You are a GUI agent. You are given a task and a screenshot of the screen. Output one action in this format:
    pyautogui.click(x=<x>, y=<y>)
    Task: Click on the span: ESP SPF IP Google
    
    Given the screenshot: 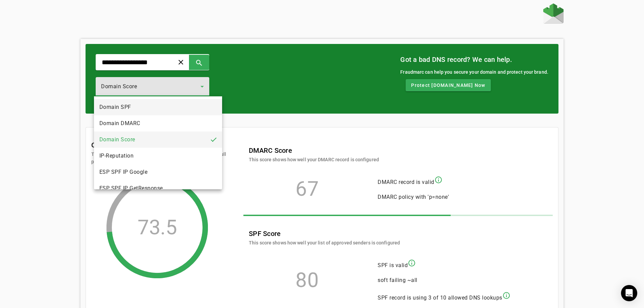 What is the action you would take?
    pyautogui.click(x=123, y=172)
    